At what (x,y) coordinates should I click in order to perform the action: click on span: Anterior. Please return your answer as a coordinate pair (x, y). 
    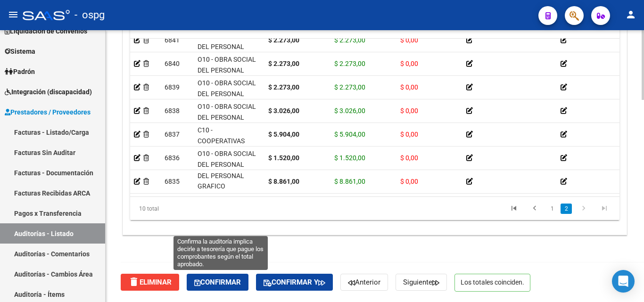
    Looking at the image, I should click on (364, 282).